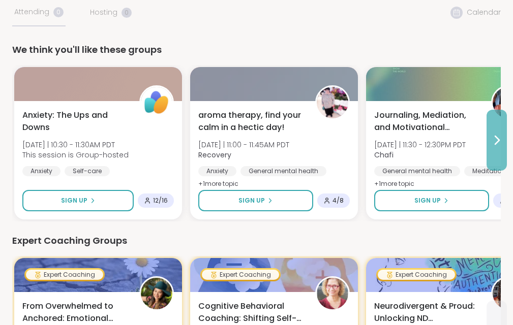  I want to click on span: Neurodivergent & Proud: Unlocking ND Superpowers, so click(427, 313).